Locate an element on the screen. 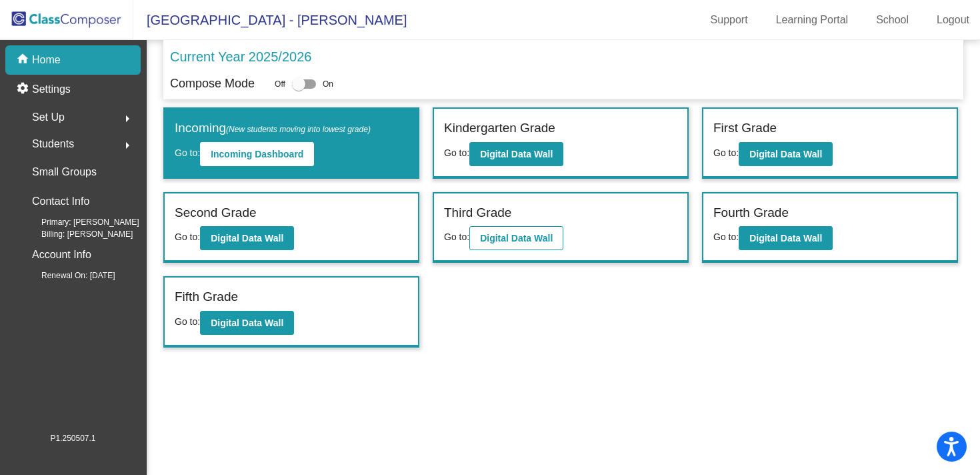  p: Compose Mode is located at coordinates (212, 83).